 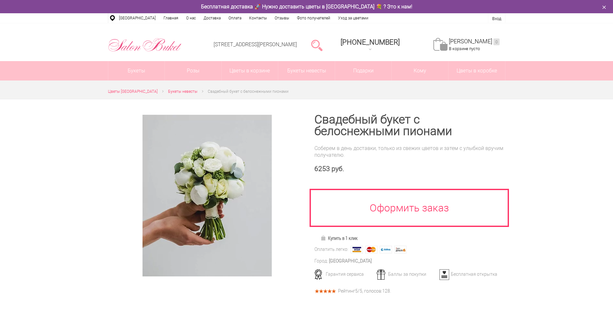 I want to click on a: Контакты, so click(x=258, y=18).